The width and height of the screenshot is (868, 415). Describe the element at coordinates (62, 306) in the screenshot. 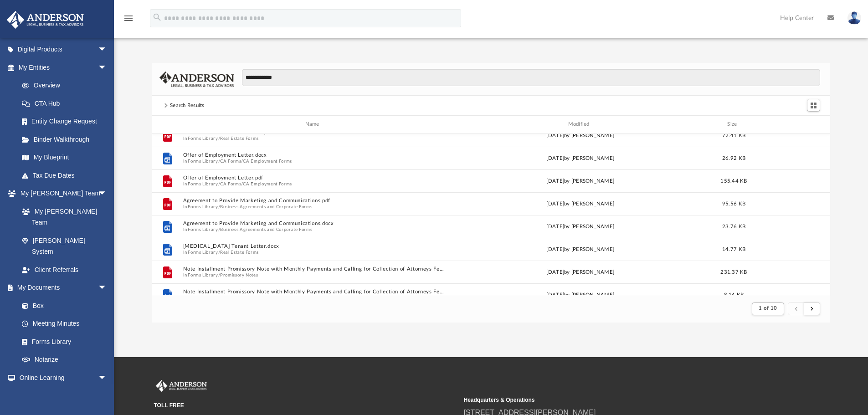

I see `a: Box` at that location.